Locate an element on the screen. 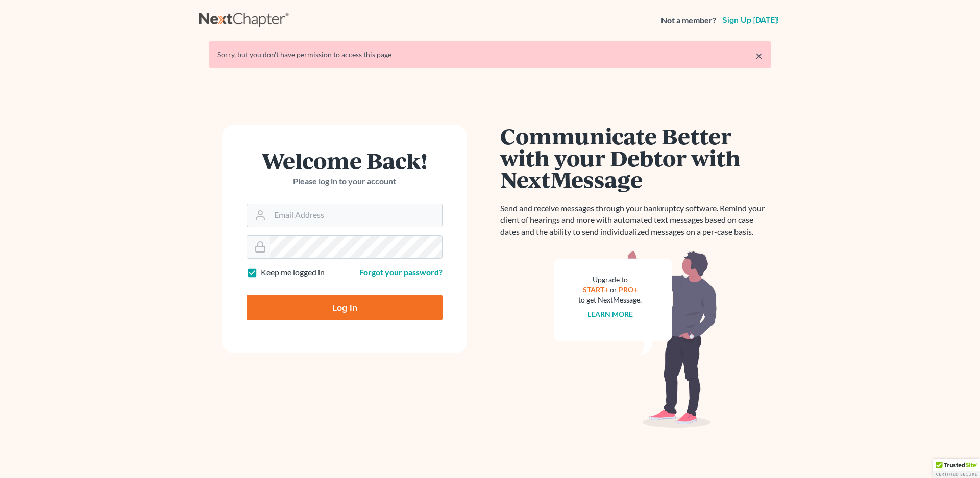  a: START+ is located at coordinates (595, 289).